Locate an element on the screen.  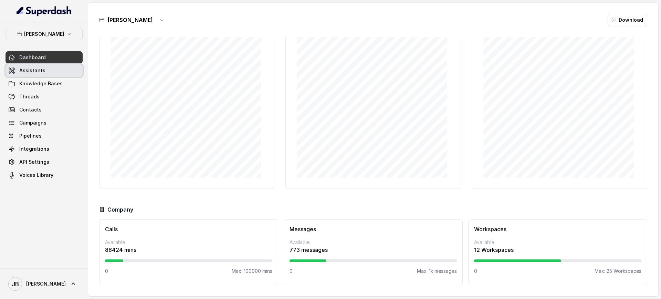
span: Campaigns is located at coordinates (33, 123).